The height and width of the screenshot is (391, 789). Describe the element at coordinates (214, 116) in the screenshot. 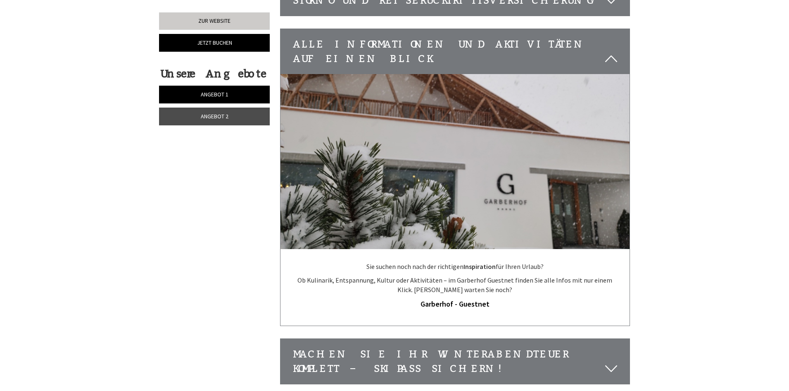

I see `span: Angebot 2` at that location.